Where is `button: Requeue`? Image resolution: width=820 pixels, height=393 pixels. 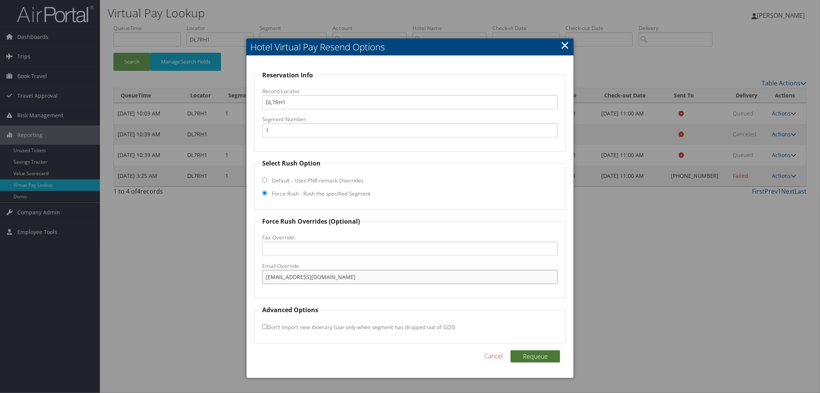
button: Requeue is located at coordinates (535, 356).